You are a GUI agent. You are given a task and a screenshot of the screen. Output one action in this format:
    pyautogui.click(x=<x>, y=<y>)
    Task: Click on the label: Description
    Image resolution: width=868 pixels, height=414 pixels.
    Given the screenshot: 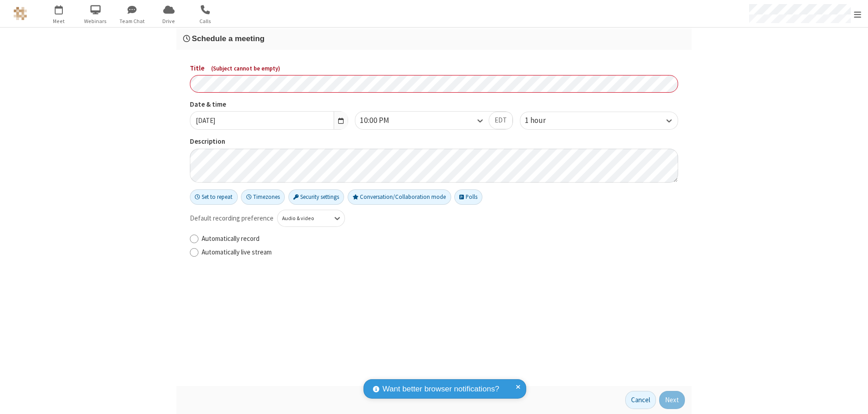 What is the action you would take?
    pyautogui.click(x=434, y=141)
    